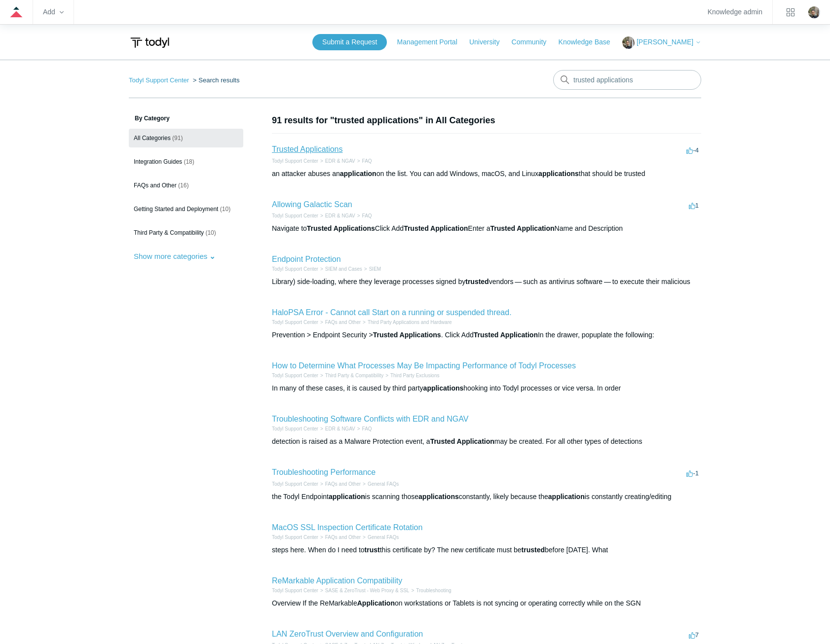 The width and height of the screenshot is (830, 644). I want to click on h1: 91 results for "trusted applications" in All Categories, so click(486, 121).